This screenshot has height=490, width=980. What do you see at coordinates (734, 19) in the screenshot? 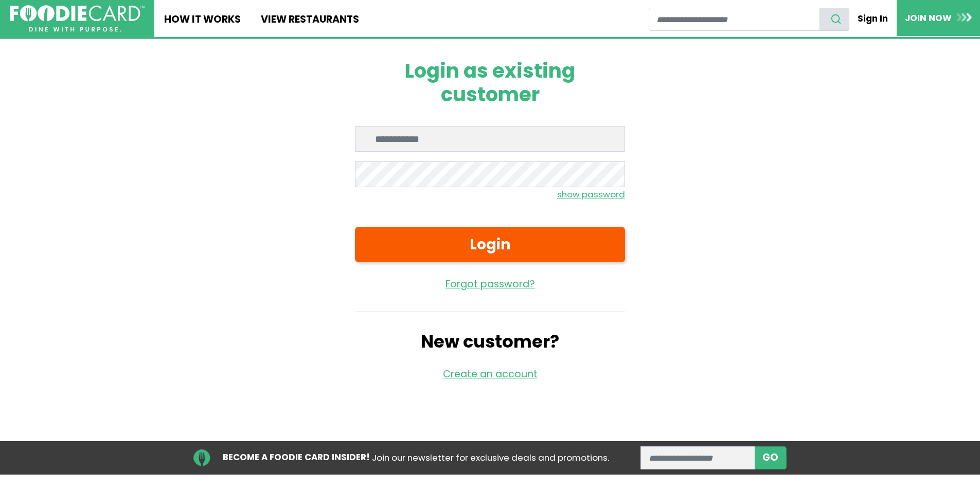
I see `input: restaurant search` at bounding box center [734, 19].